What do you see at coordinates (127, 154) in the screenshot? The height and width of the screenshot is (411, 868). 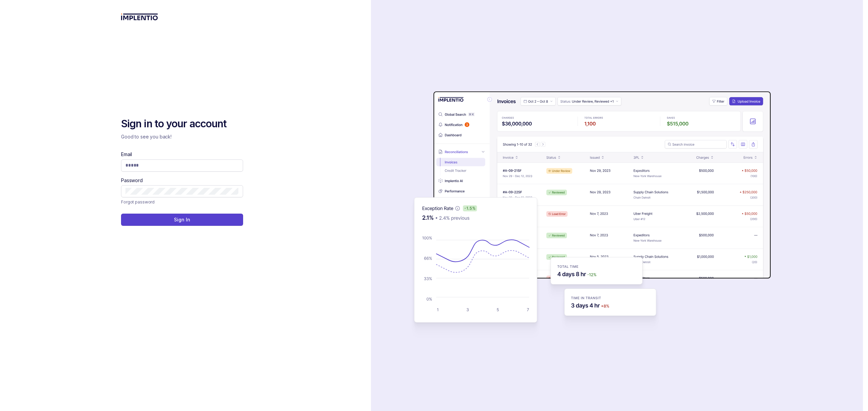 I see `label: Email` at bounding box center [127, 154].